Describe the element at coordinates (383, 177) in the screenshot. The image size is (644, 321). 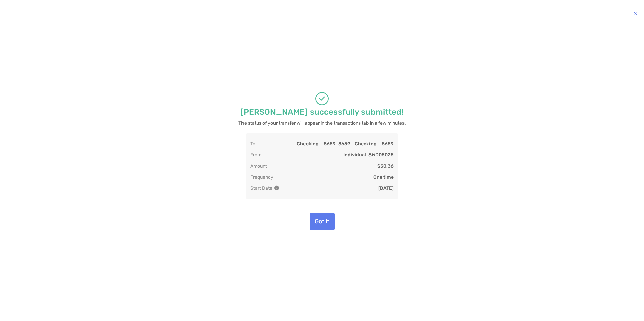
I see `p: One time` at that location.